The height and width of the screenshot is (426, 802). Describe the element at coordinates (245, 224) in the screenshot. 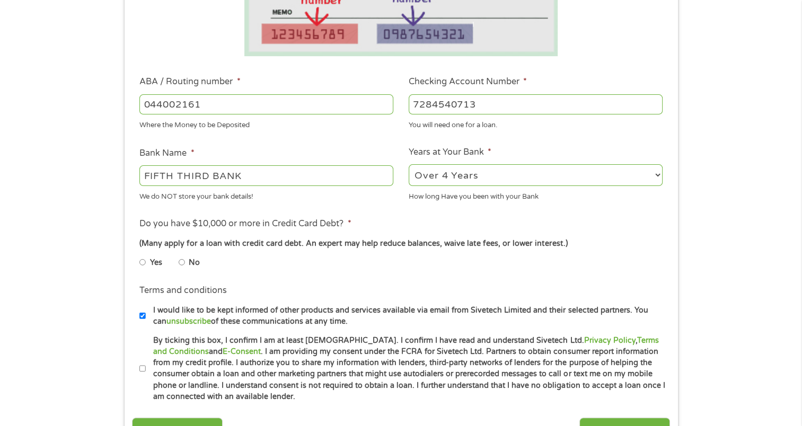

I see `label: Do you have $10,000 or more in Credit Card Debt?` at that location.